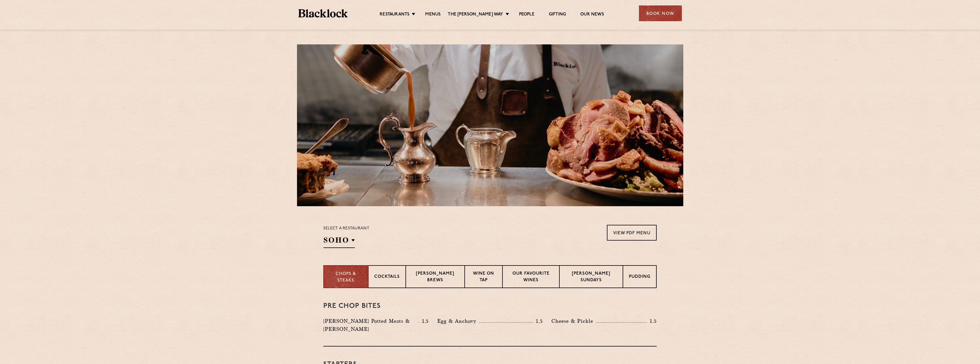 The width and height of the screenshot is (980, 364). What do you see at coordinates (433, 15) in the screenshot?
I see `a: Menus` at bounding box center [433, 15].